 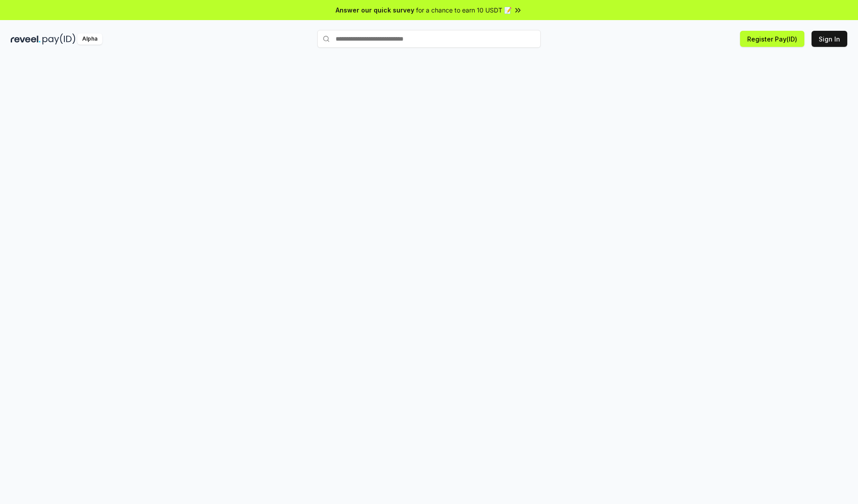 What do you see at coordinates (26, 39) in the screenshot?
I see `img: reveel_dark` at bounding box center [26, 39].